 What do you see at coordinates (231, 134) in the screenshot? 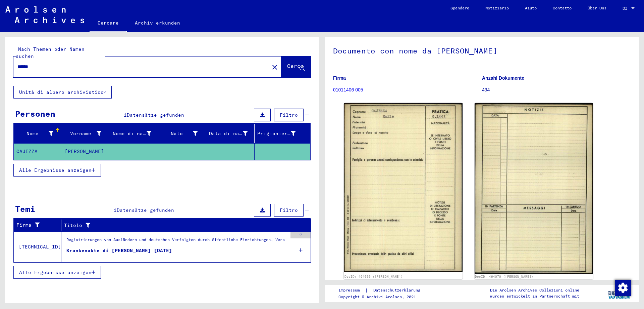
I see `mat-header-cell: Data di nascita` at bounding box center [231, 134].